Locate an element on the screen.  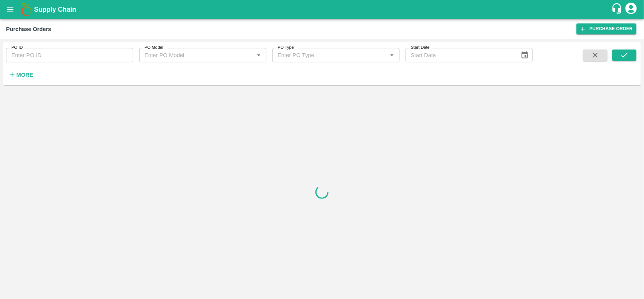
input: Enter PO Type is located at coordinates (330, 55).